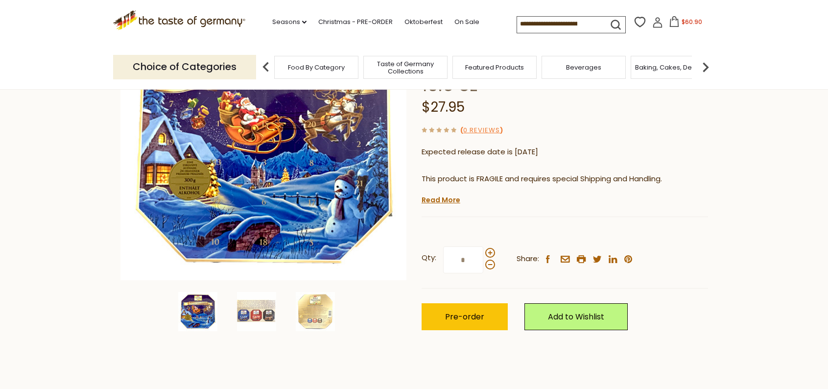 The image size is (828, 389). I want to click on span: $27.95, so click(443, 107).